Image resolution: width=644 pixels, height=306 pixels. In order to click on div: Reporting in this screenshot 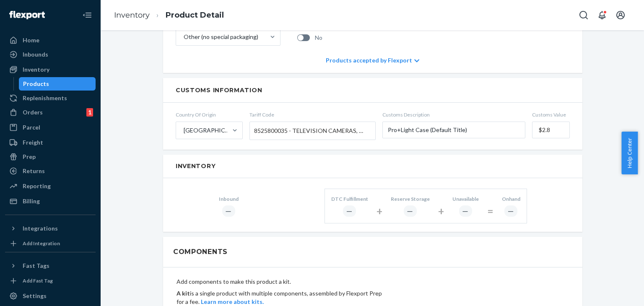, I will do `click(37, 186)`.